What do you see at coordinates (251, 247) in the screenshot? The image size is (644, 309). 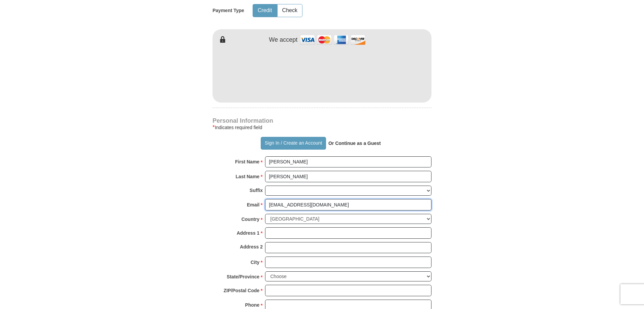 I see `strong: Address 2` at bounding box center [251, 247].